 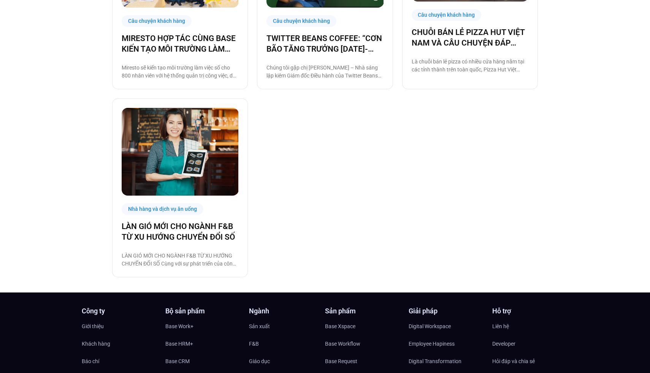 I want to click on a: Base CRM, so click(x=203, y=362).